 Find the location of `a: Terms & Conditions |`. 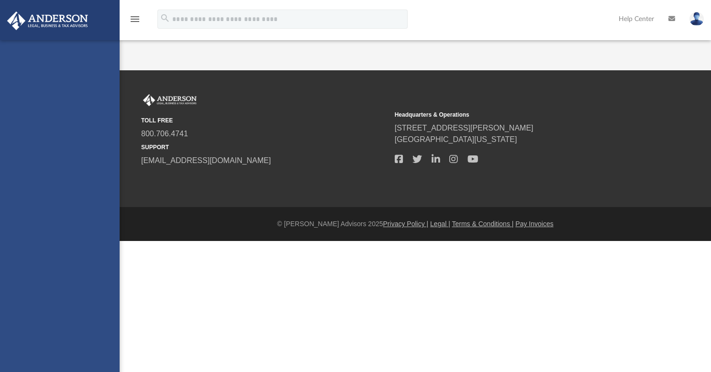

a: Terms & Conditions | is located at coordinates (483, 224).